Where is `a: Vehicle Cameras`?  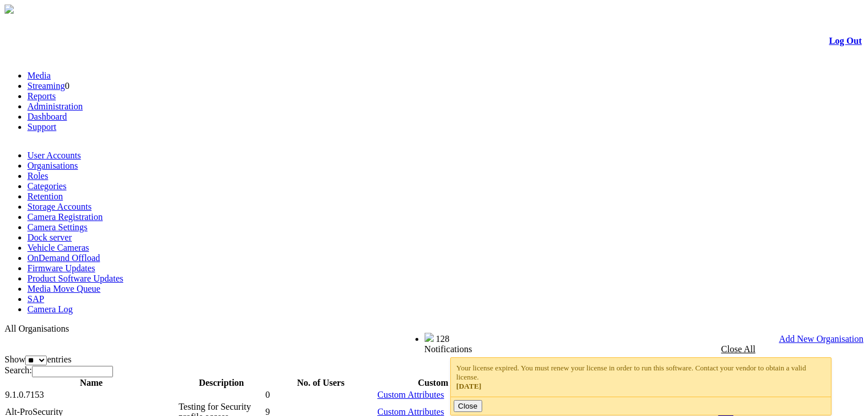 a: Vehicle Cameras is located at coordinates (58, 248).